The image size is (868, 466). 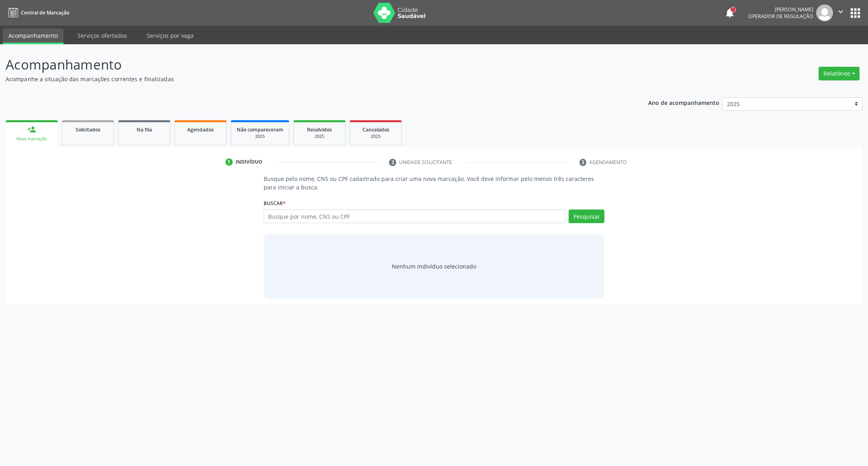 I want to click on p: Acompanhe a situação das marcações correntes e finalizadas, so click(x=305, y=79).